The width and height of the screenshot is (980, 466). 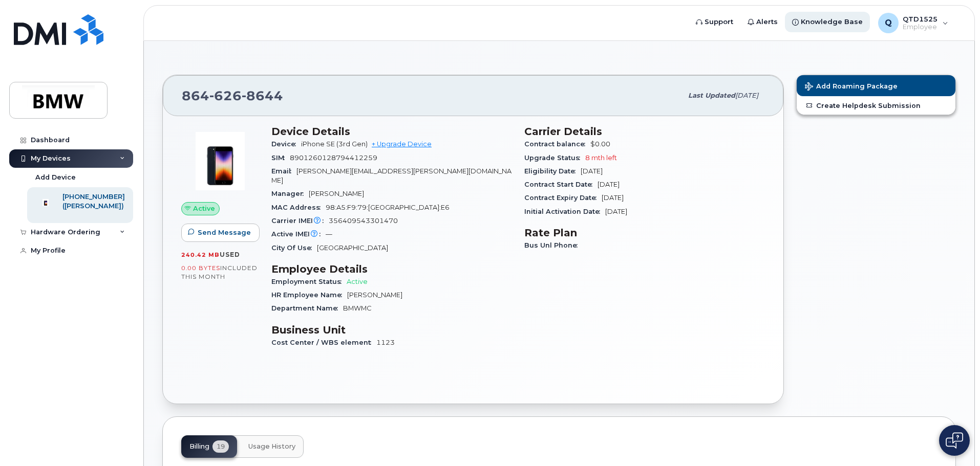 I want to click on a: + Upgrade Device, so click(x=401, y=143).